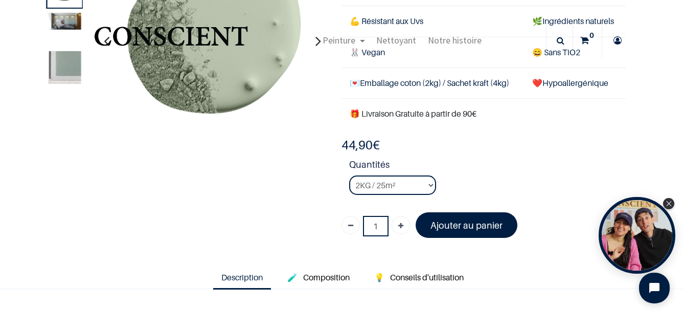  I want to click on a: Ajouter au panier, so click(467, 225).